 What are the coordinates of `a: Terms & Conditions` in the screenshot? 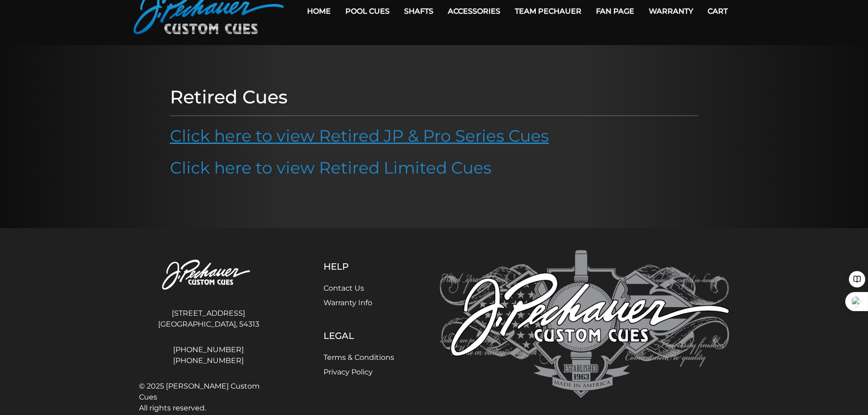 It's located at (358, 357).